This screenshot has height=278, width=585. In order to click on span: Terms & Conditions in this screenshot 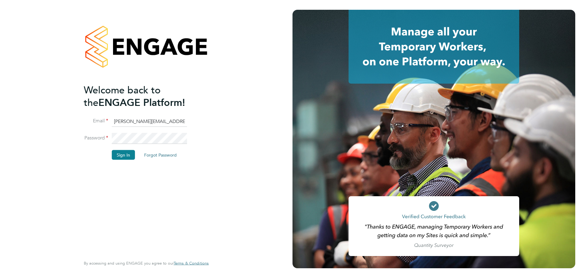, I will do `click(191, 263)`.